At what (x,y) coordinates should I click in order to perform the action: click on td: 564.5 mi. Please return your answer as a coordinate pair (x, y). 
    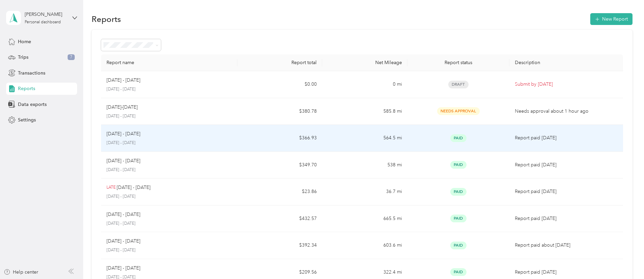
    Looking at the image, I should click on (365, 138).